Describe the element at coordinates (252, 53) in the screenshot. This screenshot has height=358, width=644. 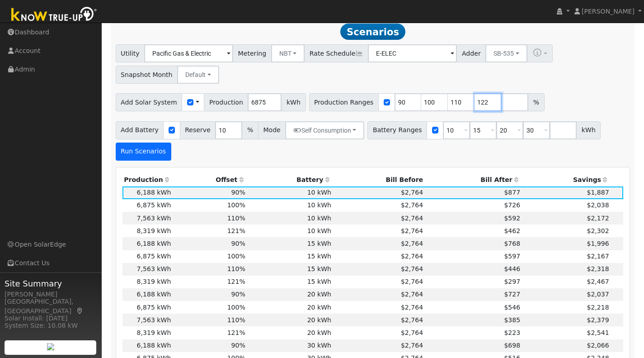
I see `span: Metering` at that location.